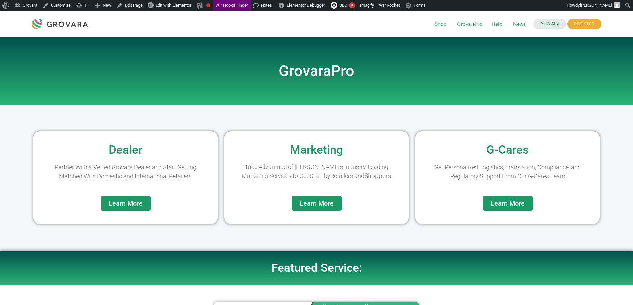  What do you see at coordinates (316, 150) in the screenshot?
I see `h2: Marketing` at bounding box center [316, 150].